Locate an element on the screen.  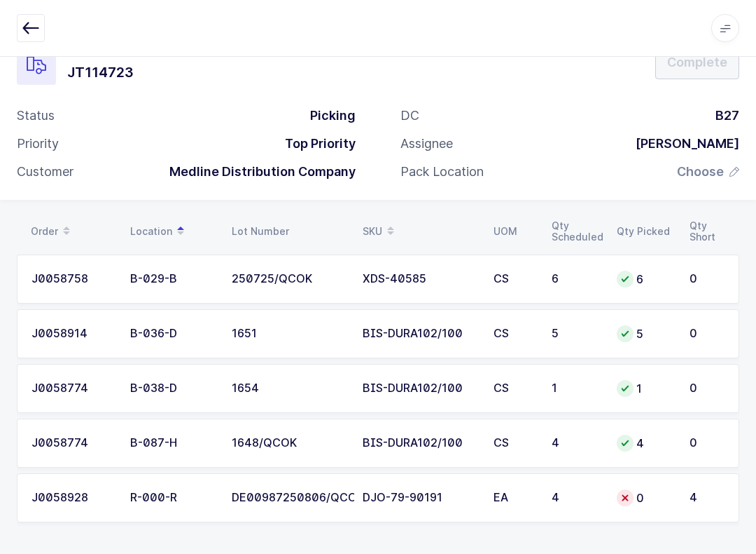
div: B-036-D is located at coordinates (172, 333).